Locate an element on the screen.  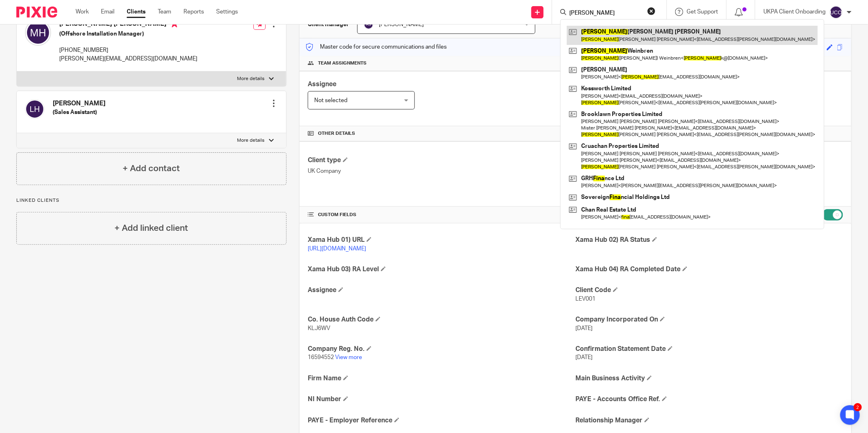
h4: Assignee is located at coordinates (441, 290).